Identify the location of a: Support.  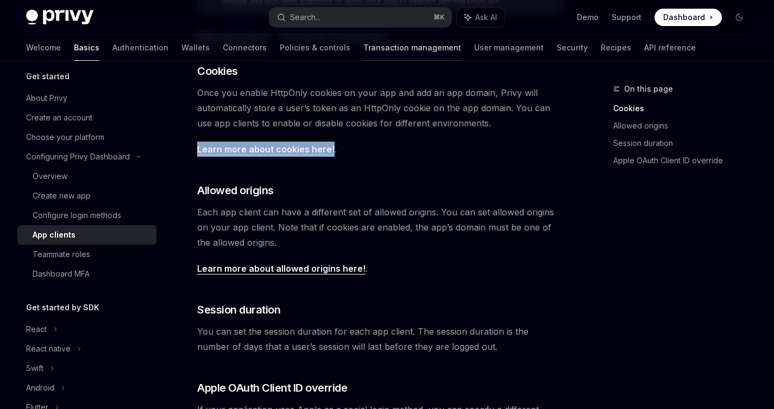
(626, 17).